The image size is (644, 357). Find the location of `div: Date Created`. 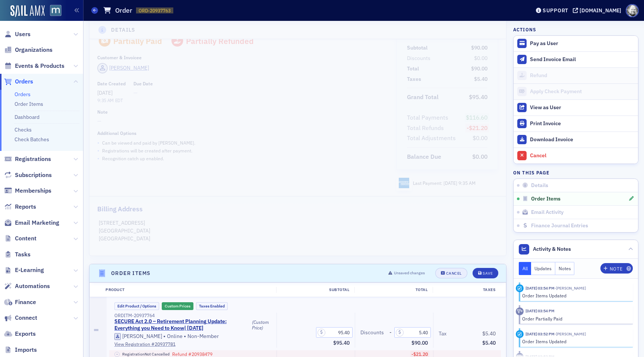

div: Date Created is located at coordinates (112, 84).